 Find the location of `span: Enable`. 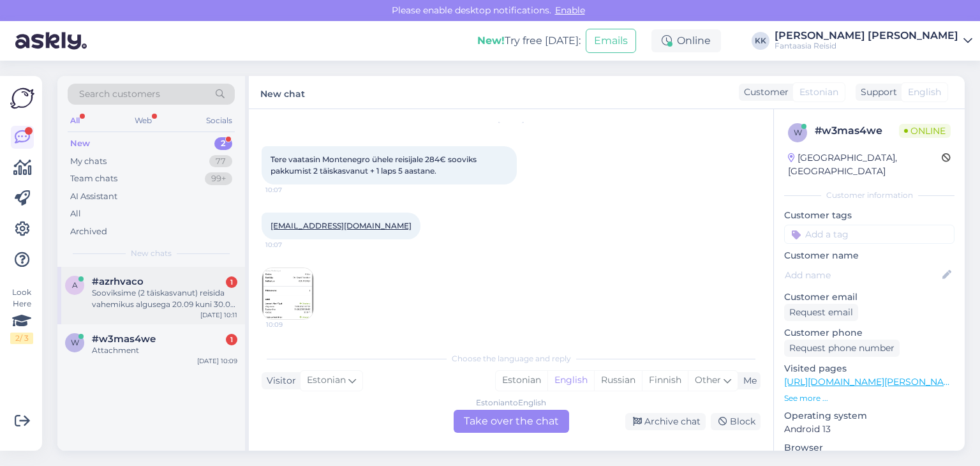

span: Enable is located at coordinates (570, 10).